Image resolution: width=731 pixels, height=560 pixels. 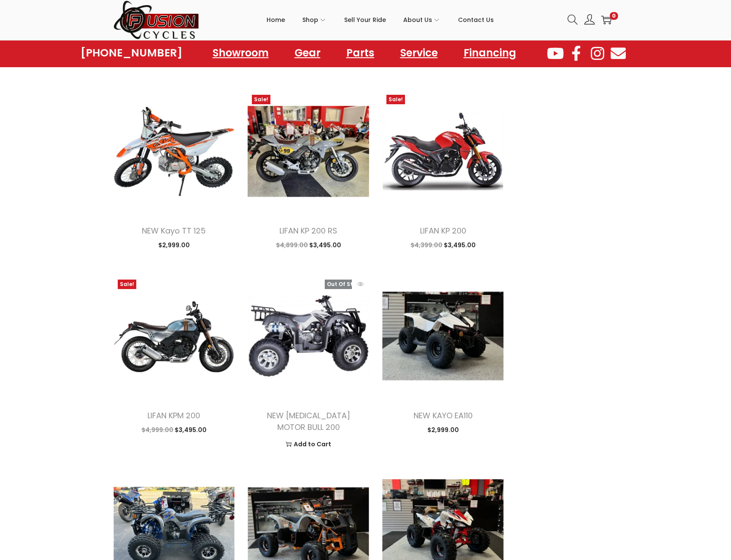 I want to click on span: Home, so click(x=275, y=20).